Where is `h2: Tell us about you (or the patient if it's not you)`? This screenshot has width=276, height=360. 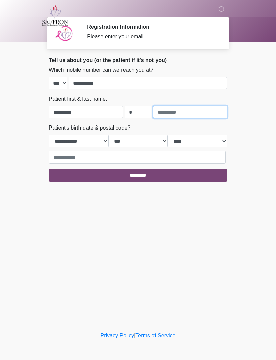
h2: Tell us about you (or the patient if it's not you) is located at coordinates (138, 60).